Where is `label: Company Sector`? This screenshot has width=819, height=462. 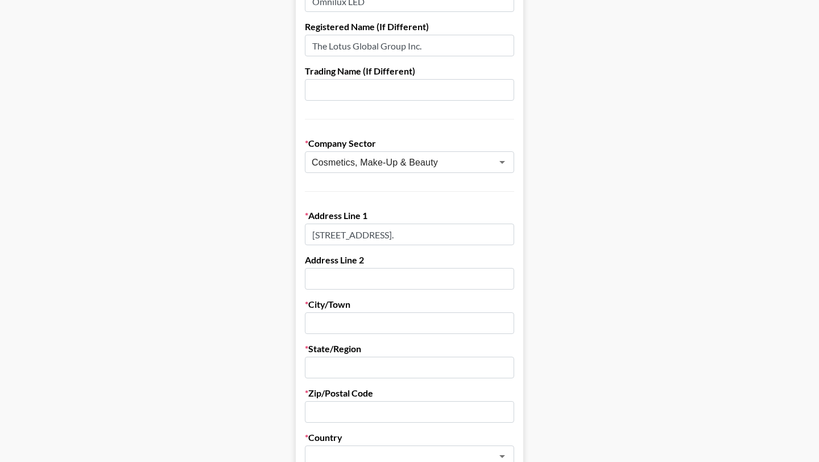 label: Company Sector is located at coordinates (409, 143).